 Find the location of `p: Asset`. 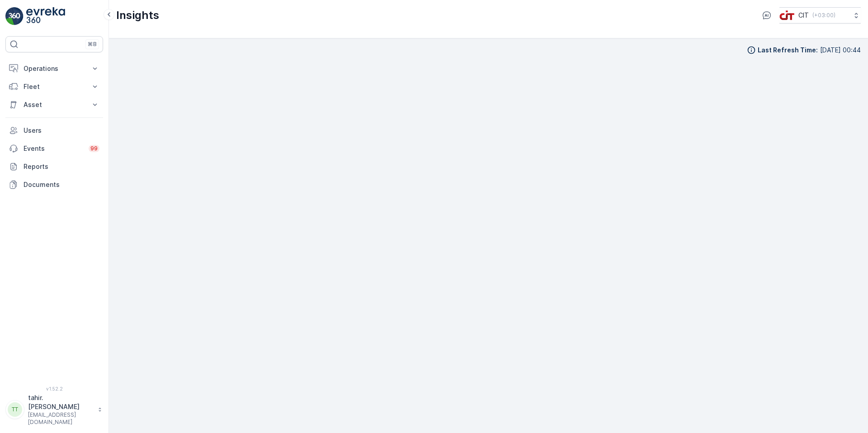

p: Asset is located at coordinates (54, 105).